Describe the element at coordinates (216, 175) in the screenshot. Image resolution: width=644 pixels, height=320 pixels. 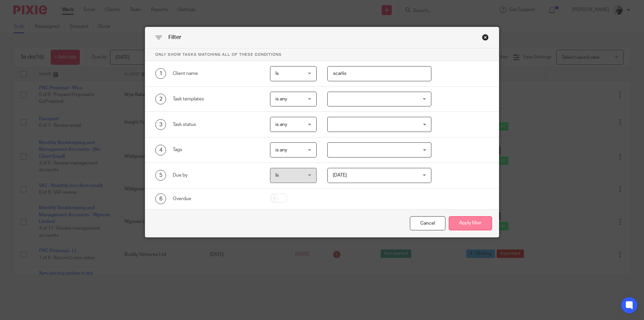
I see `div: Due by` at that location.